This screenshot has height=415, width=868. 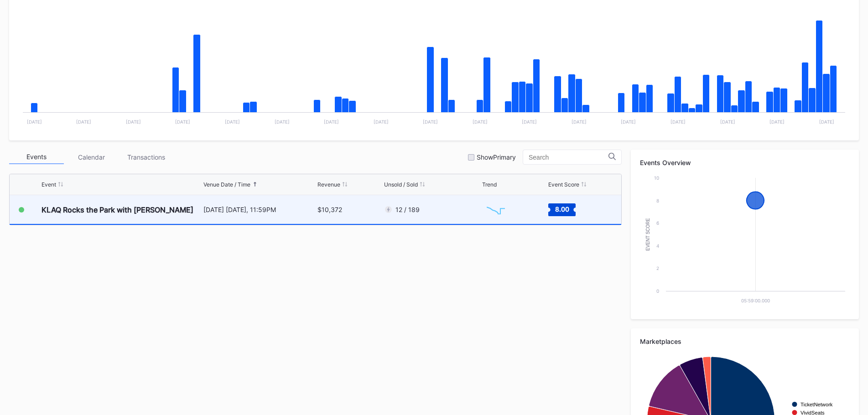 What do you see at coordinates (756, 301) in the screenshot?
I see `text: 05:59:00.000` at bounding box center [756, 301].